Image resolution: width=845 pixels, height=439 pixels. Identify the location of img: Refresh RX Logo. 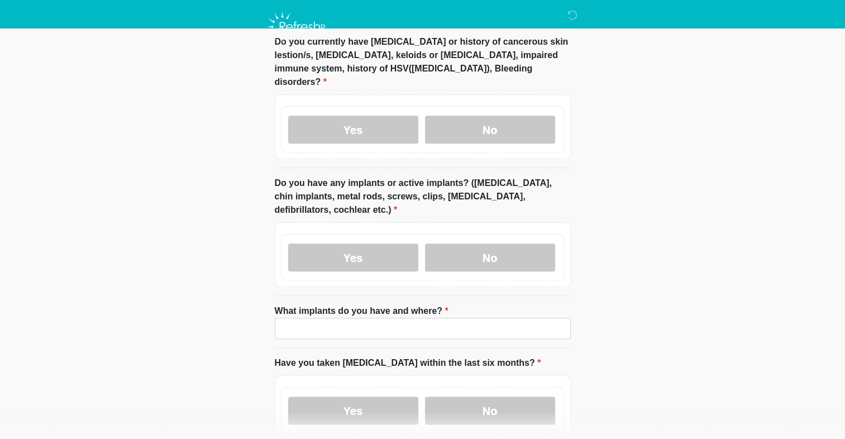
(297, 27).